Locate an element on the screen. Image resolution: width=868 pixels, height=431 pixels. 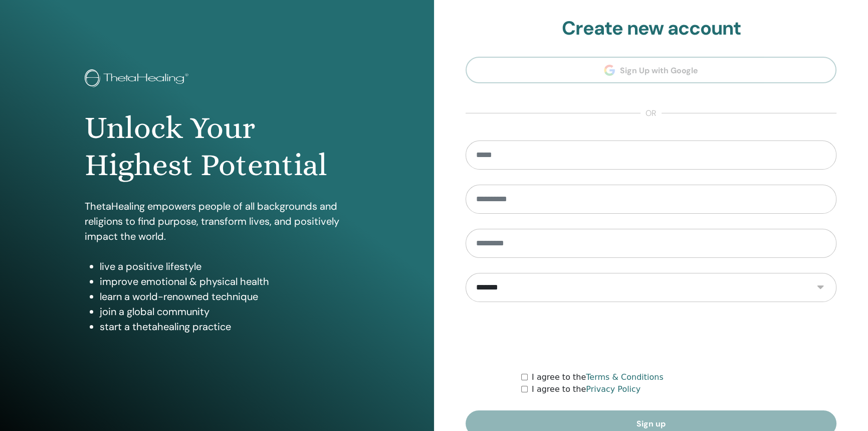
li: live a positive lifestyle is located at coordinates (224, 266).